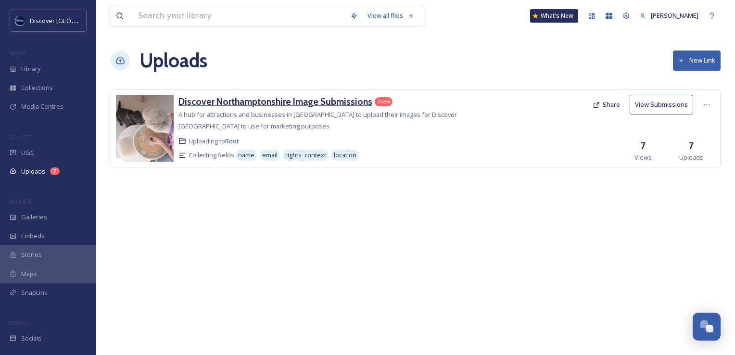 The image size is (735, 355). What do you see at coordinates (246, 155) in the screenshot?
I see `span: name` at bounding box center [246, 155].